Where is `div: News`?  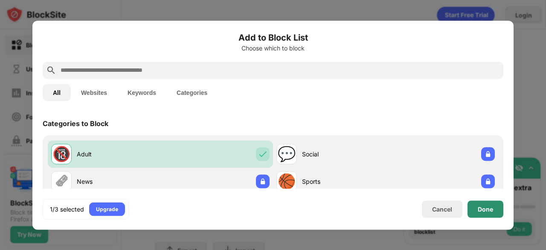 div: News is located at coordinates (119, 181).